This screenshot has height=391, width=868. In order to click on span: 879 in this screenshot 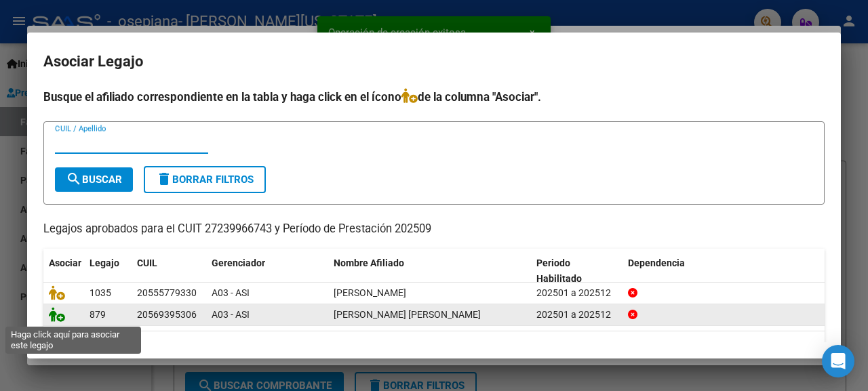, I will do `click(98, 315)`.